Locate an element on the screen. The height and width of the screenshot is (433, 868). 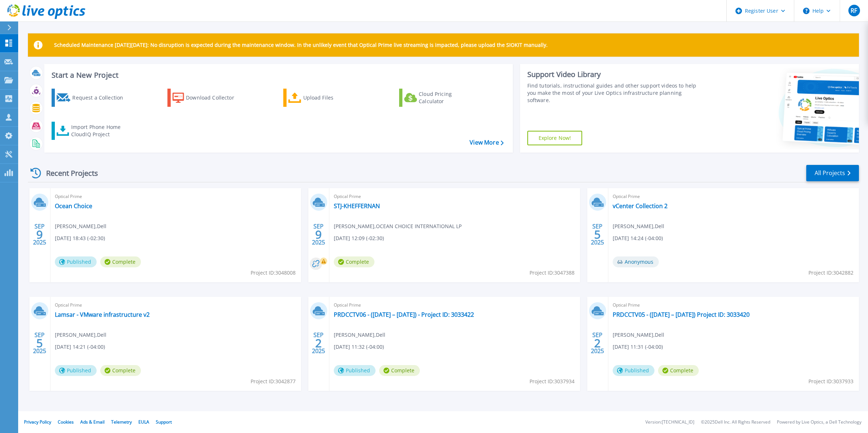
div: Upload Files is located at coordinates (333, 98).